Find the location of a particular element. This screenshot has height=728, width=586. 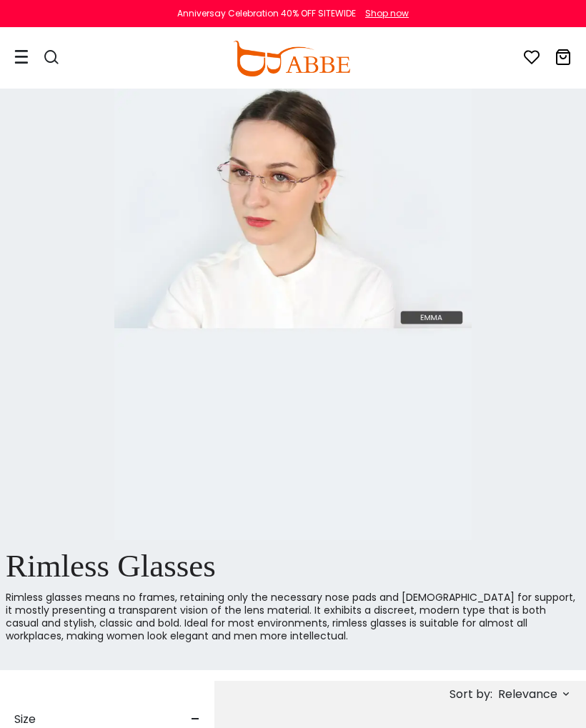

div: Anniversay Celebration 40% OFF SITEWIDE is located at coordinates (266, 14).